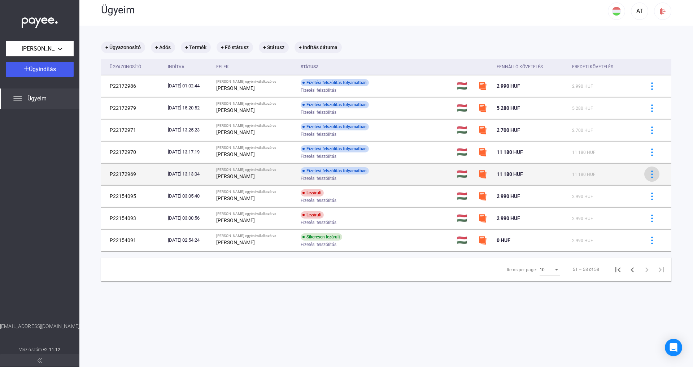  What do you see at coordinates (133, 218) in the screenshot?
I see `td: P22154093` at bounding box center [133, 218].